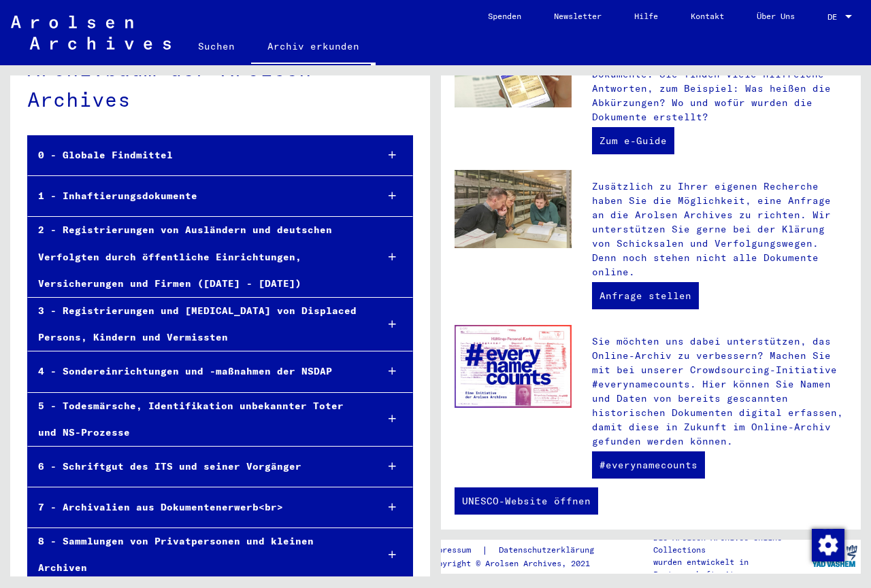 This screenshot has height=588, width=871. Describe the element at coordinates (828, 545) in the screenshot. I see `div: Zustimmung ändern` at that location.